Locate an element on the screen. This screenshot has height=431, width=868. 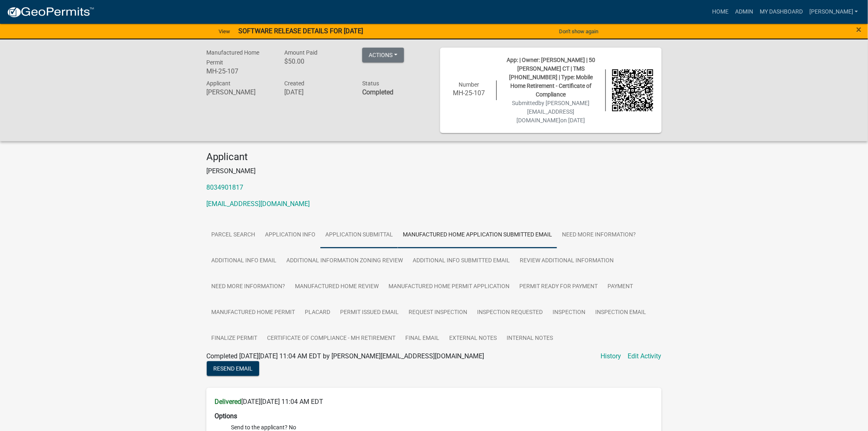
a: Additional Information Zoning Review is located at coordinates (345, 261).